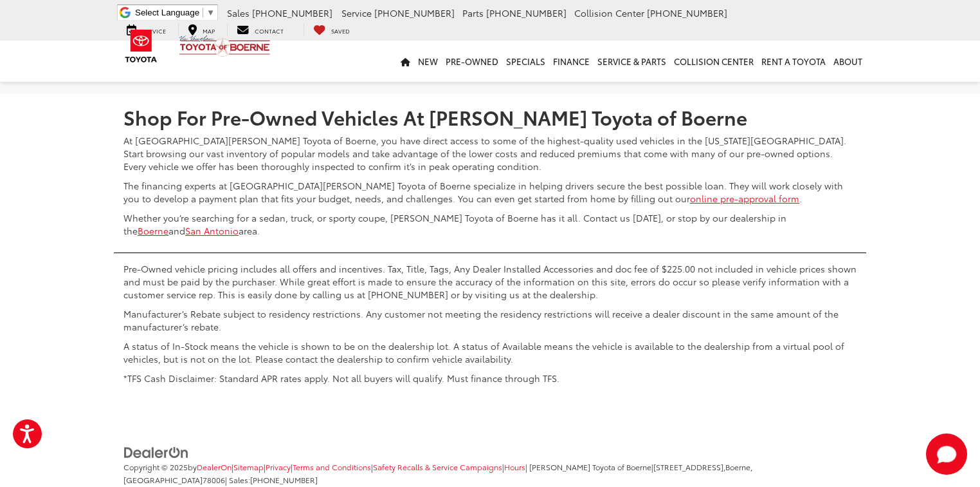 The height and width of the screenshot is (487, 980). Describe the element at coordinates (146, 30) in the screenshot. I see `a: Service` at that location.